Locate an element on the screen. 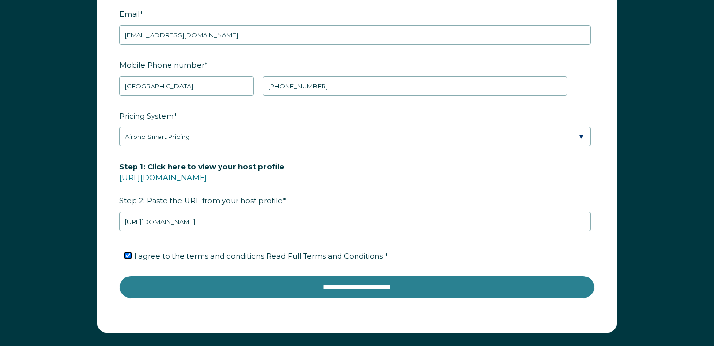 Image resolution: width=714 pixels, height=346 pixels. span: Step 1: Click here to view your host profile is located at coordinates (201, 166).